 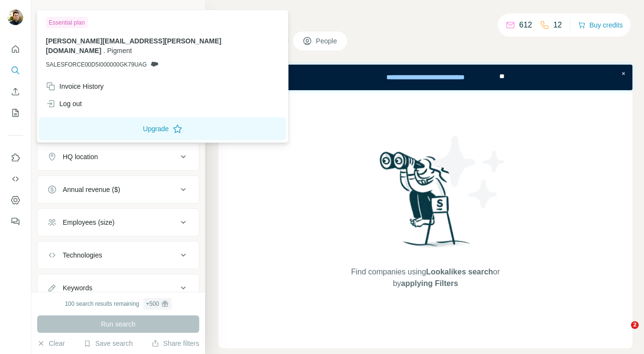 What do you see at coordinates (118, 157) in the screenshot?
I see `button: HQ location` at bounding box center [118, 157].